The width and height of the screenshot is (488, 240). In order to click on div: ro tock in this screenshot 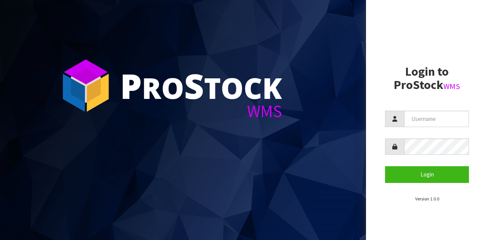, I will do `click(201, 86)`.